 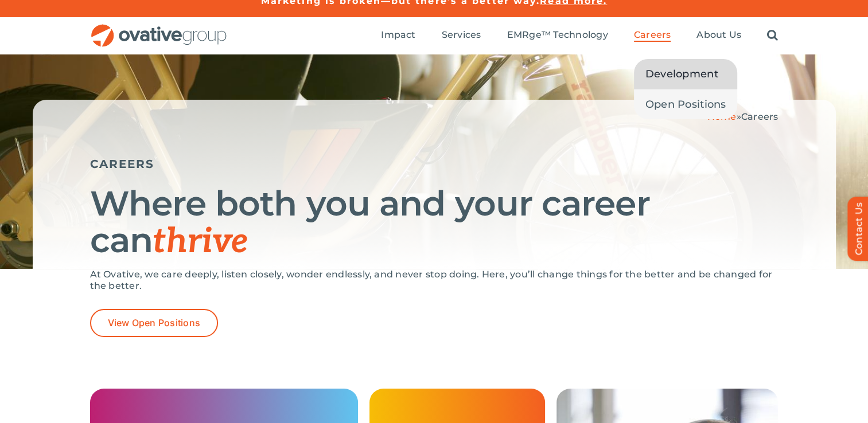 What do you see at coordinates (200, 242) in the screenshot?
I see `span: thrive` at bounding box center [200, 242].